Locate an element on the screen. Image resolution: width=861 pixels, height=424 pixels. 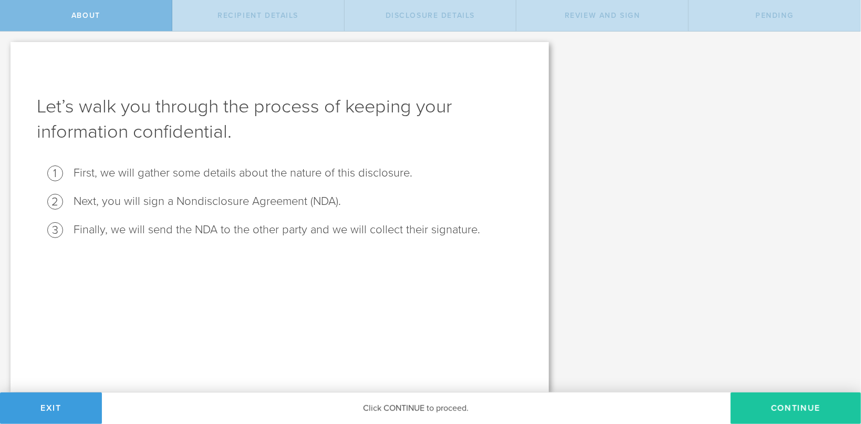
div: Click CONTINUE to proceed. is located at coordinates (416, 408).